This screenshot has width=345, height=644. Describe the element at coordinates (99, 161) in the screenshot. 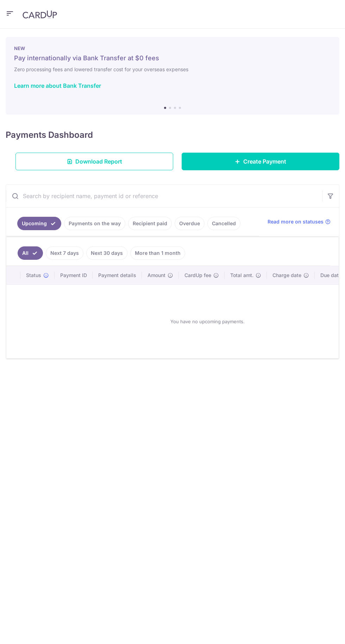

I see `span: Download Report` at that location.